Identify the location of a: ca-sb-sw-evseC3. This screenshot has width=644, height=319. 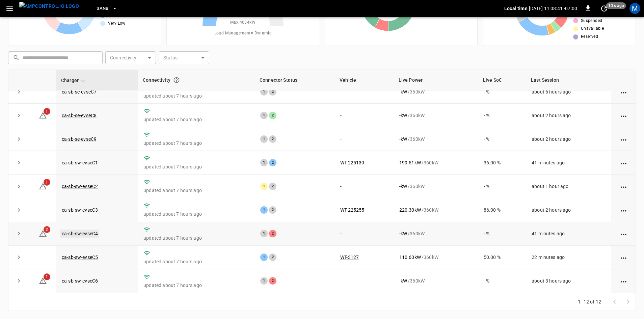
(80, 210).